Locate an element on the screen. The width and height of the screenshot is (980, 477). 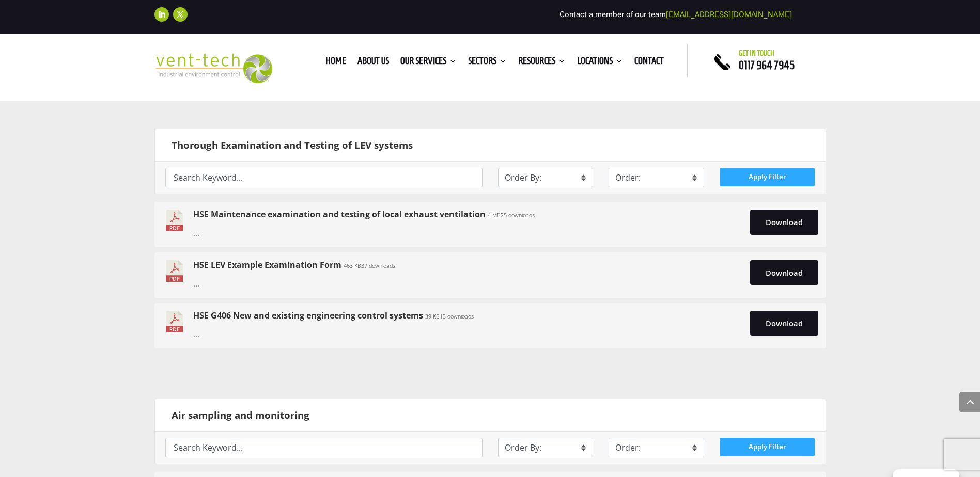
a: Follow on LinkedIn is located at coordinates (161, 15).